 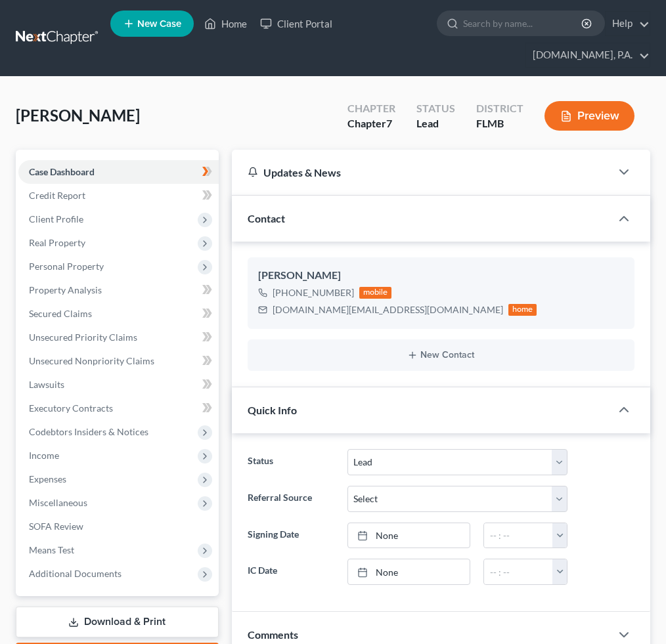 What do you see at coordinates (44, 455) in the screenshot?
I see `span: Income` at bounding box center [44, 455].